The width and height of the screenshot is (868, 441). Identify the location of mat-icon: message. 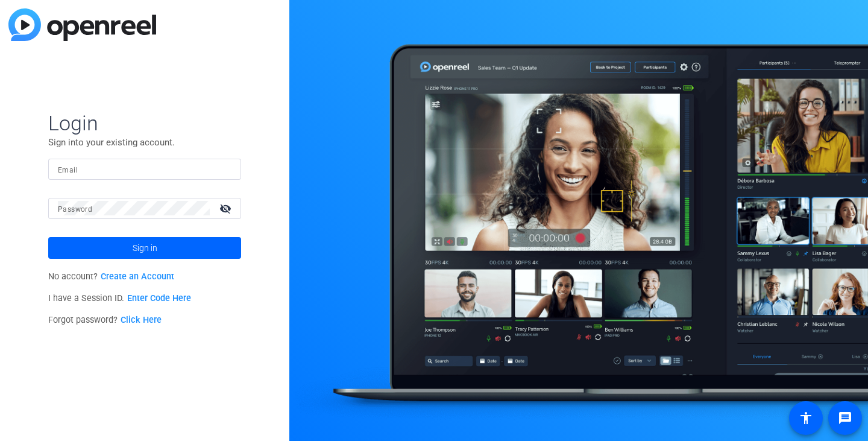
(846, 418).